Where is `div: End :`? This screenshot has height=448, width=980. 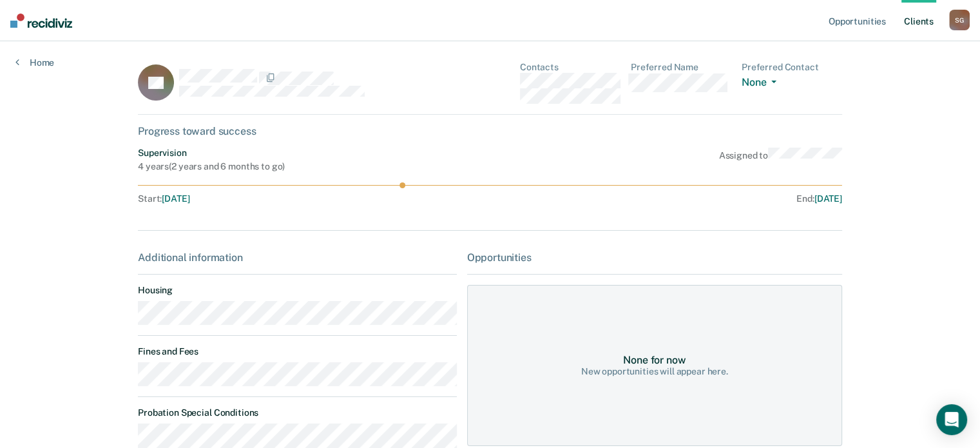 div: End : is located at coordinates (669, 198).